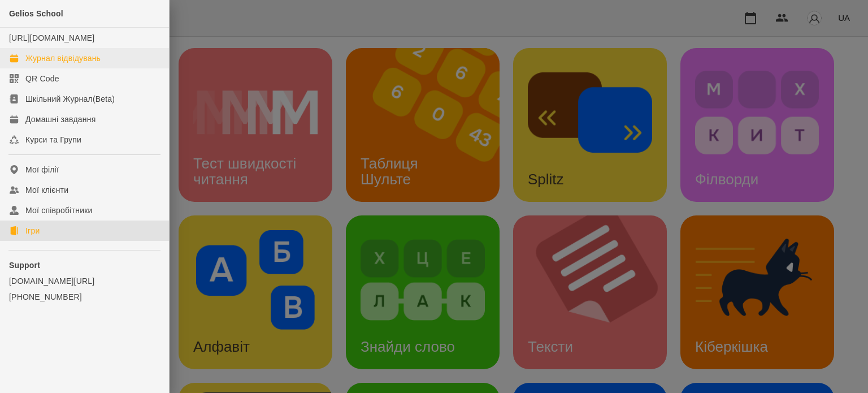 The height and width of the screenshot is (393, 868). Describe the element at coordinates (42, 79) in the screenshot. I see `div: QR Code` at that location.